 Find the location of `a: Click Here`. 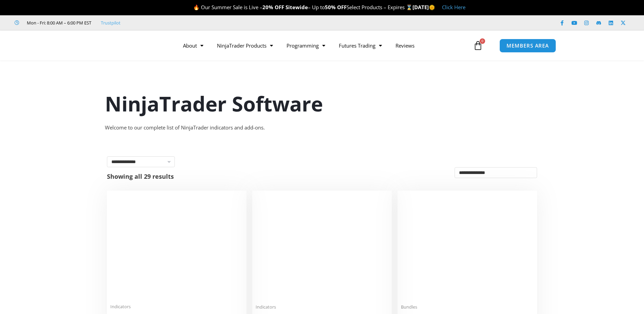

a: Click Here is located at coordinates (454, 7).